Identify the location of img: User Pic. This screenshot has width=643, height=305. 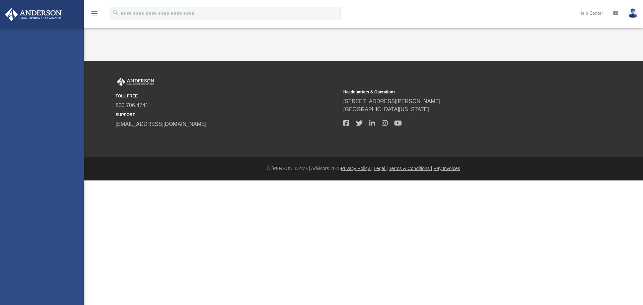
(633, 13).